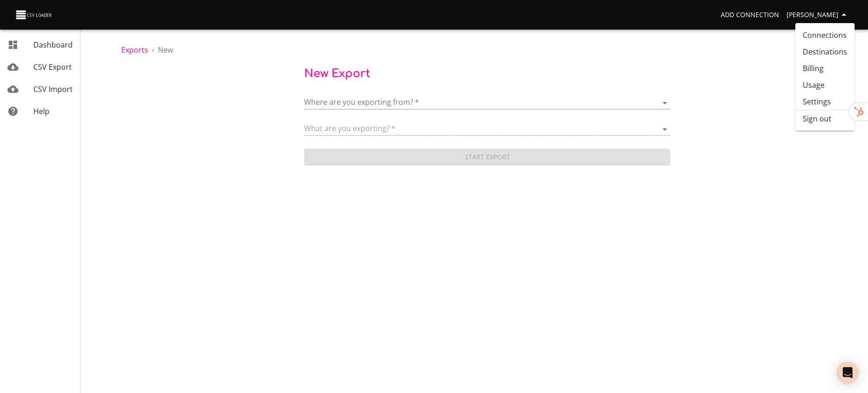 The height and width of the screenshot is (393, 868). What do you see at coordinates (825, 35) in the screenshot?
I see `a: Connections` at bounding box center [825, 35].